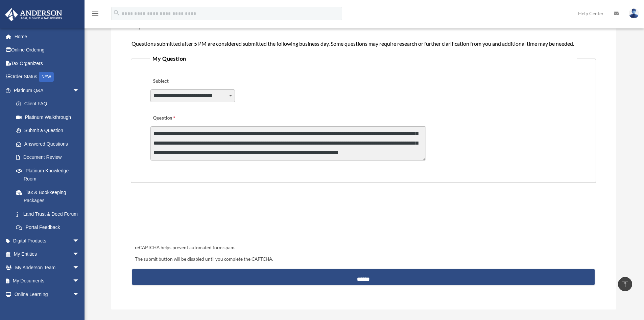 The width and height of the screenshot is (644, 320). I want to click on a: Platinum Walkthrough, so click(49, 117).